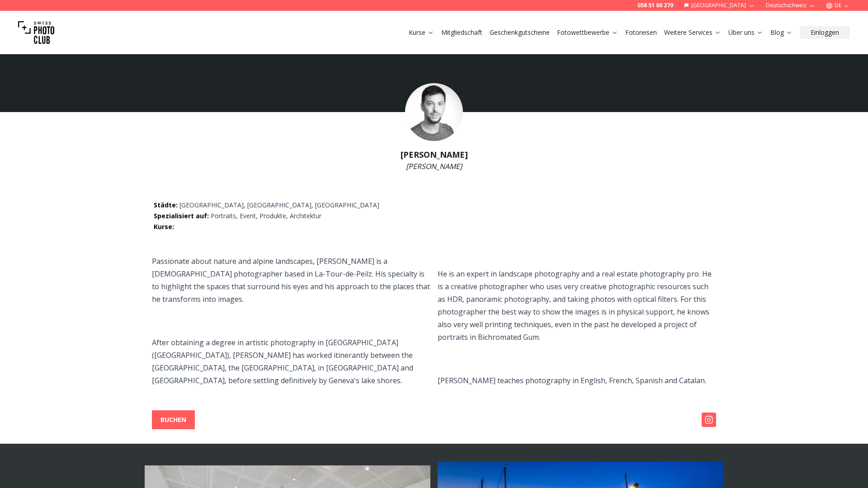  What do you see at coordinates (164, 226) in the screenshot?
I see `span: Kurse :` at bounding box center [164, 226].